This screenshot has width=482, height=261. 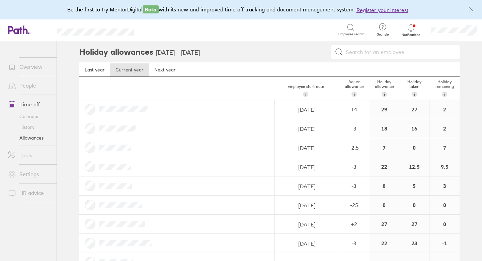 What do you see at coordinates (445, 88) in the screenshot?
I see `div: Holiday remaining` at bounding box center [445, 88].